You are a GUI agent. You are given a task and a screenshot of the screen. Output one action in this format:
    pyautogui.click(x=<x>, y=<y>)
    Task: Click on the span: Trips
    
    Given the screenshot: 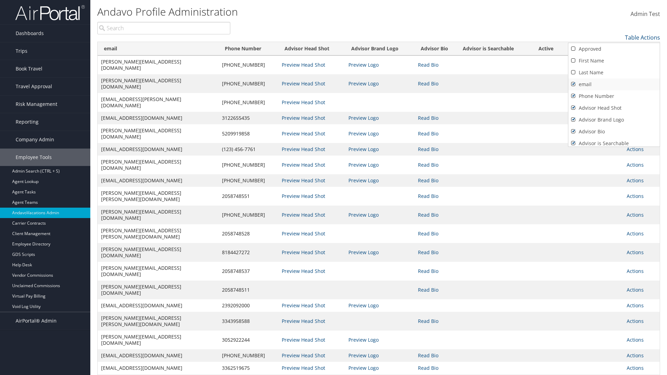 What is the action you would take?
    pyautogui.click(x=22, y=51)
    